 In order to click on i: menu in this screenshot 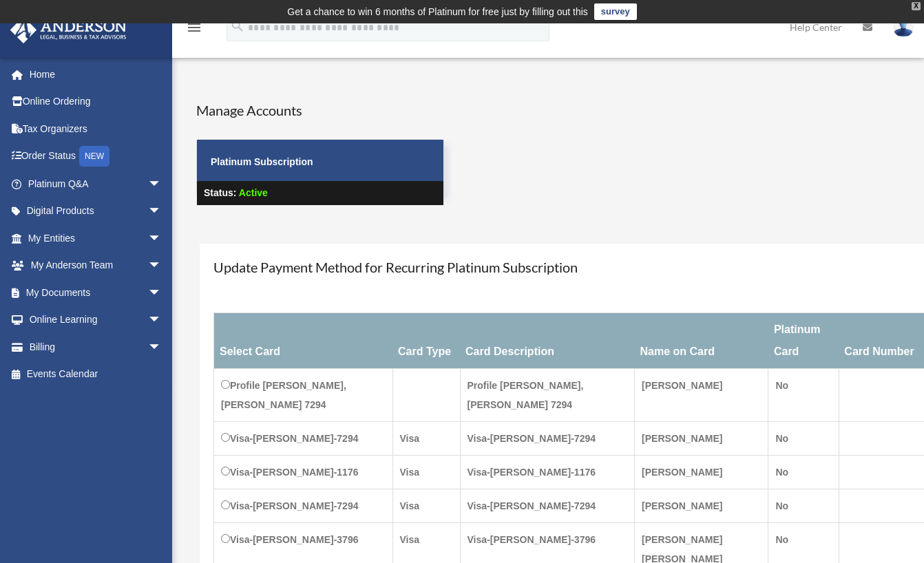, I will do `click(194, 28)`.